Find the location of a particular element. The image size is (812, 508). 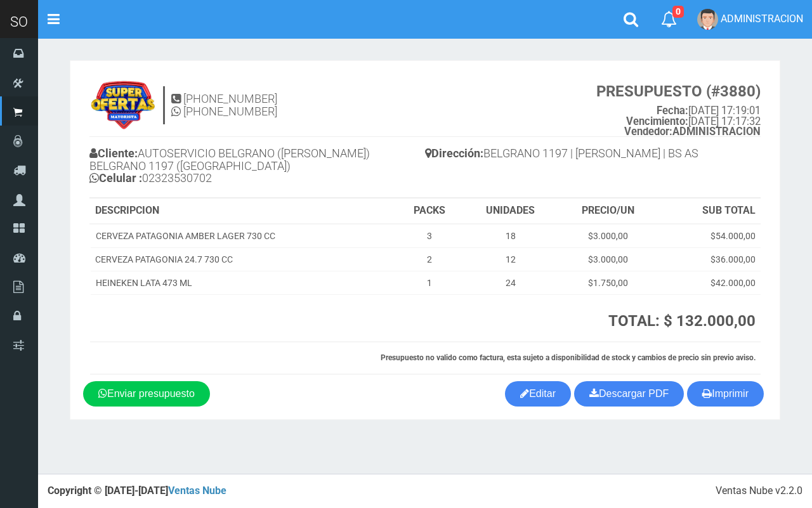

td: 1 is located at coordinates (430, 283).